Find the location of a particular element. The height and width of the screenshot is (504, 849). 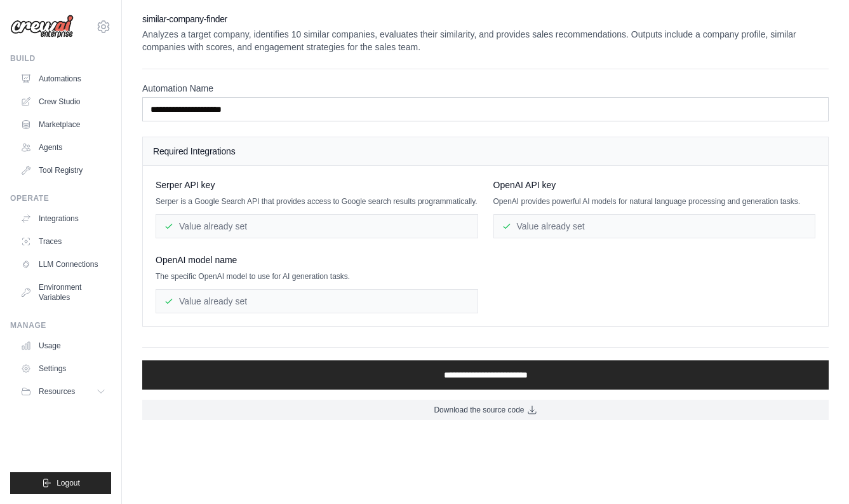

button: Logout is located at coordinates (61, 482).